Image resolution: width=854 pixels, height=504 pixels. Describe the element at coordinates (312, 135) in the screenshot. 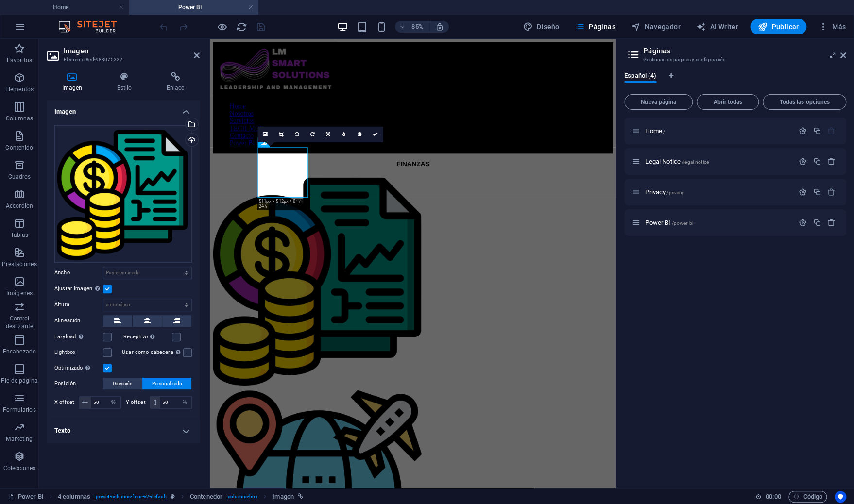

I see `a: Girar 90° a la derecha` at that location.